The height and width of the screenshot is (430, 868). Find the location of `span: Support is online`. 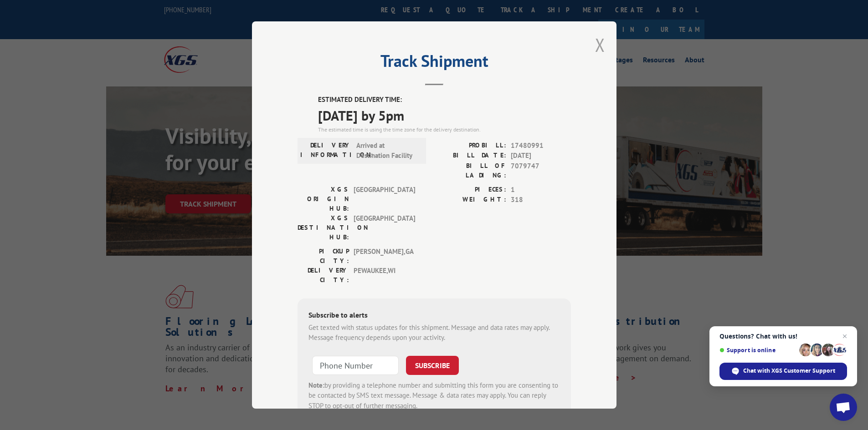

span: Support is online is located at coordinates (758, 350).